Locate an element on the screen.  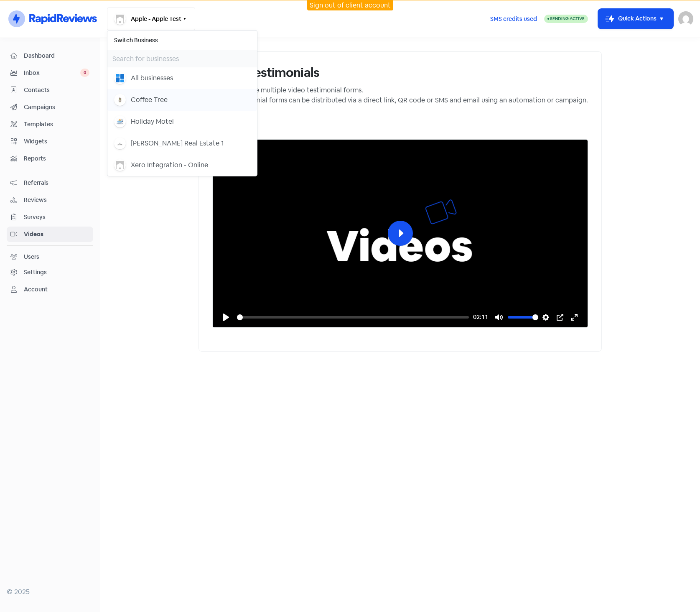
div: Account is located at coordinates (35, 289).